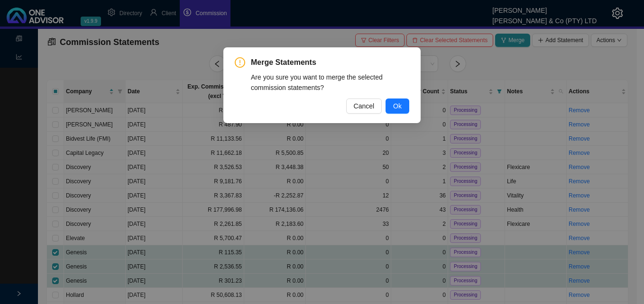 Image resolution: width=644 pixels, height=304 pixels. I want to click on span: Ok, so click(398, 106).